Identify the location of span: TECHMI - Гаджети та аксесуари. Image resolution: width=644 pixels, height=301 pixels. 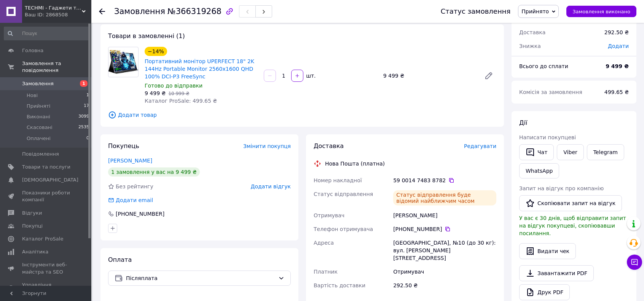
(53, 8).